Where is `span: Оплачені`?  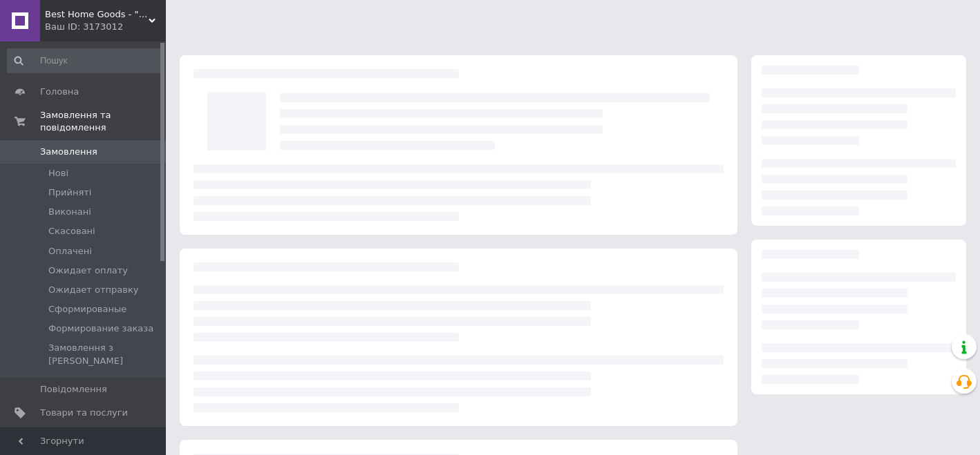 span: Оплачені is located at coordinates (70, 251).